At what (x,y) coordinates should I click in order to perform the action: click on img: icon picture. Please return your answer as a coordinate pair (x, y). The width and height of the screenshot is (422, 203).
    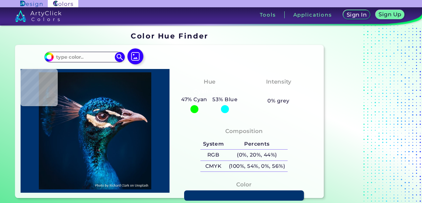
    Looking at the image, I should click on (135, 56).